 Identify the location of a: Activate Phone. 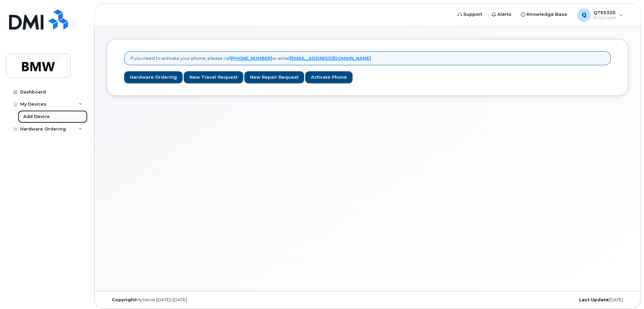
(329, 77).